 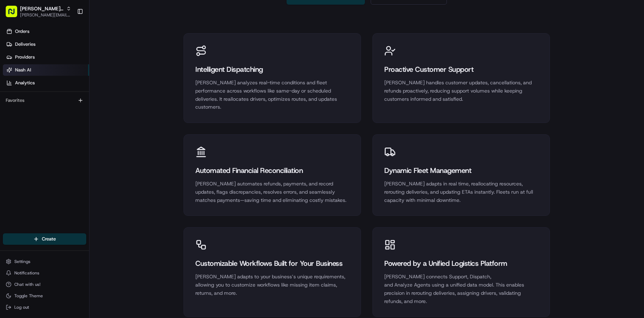 What do you see at coordinates (46, 57) in the screenshot?
I see `a: Providers` at bounding box center [46, 57].